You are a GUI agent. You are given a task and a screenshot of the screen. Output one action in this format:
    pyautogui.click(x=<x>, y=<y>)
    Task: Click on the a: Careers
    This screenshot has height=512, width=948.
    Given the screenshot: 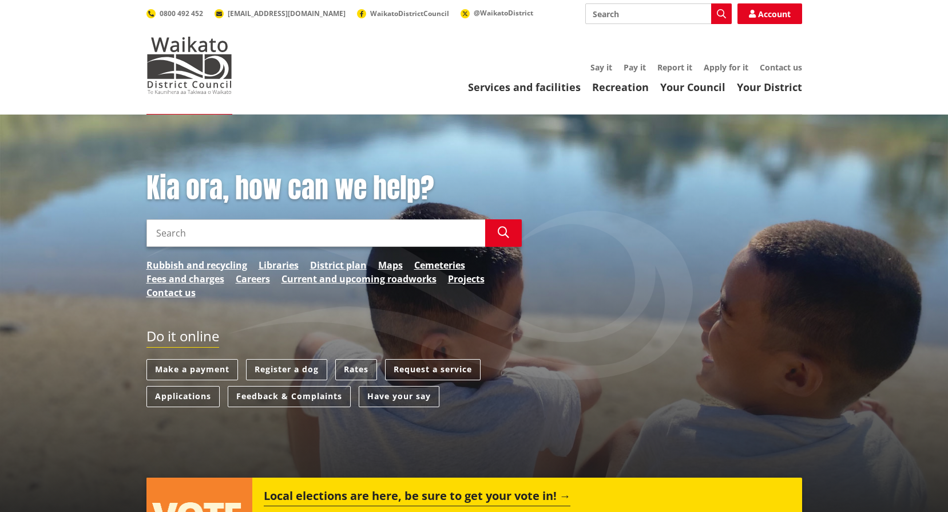 What is the action you would take?
    pyautogui.click(x=253, y=279)
    